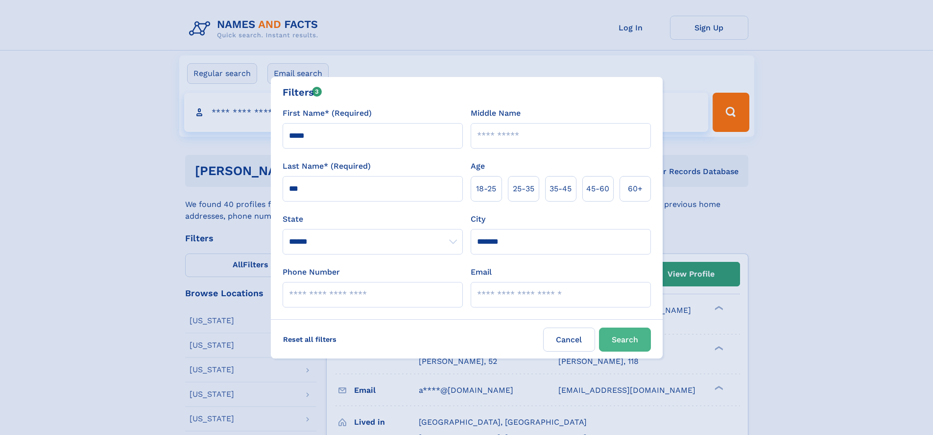  Describe the element at coordinates (598, 189) in the screenshot. I see `span: 45‑60` at that location.